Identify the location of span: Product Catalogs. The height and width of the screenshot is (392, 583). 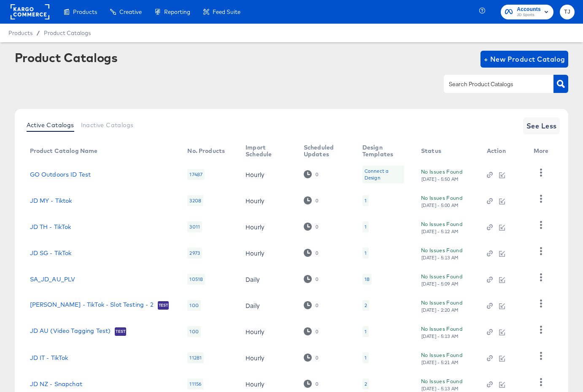
(67, 33).